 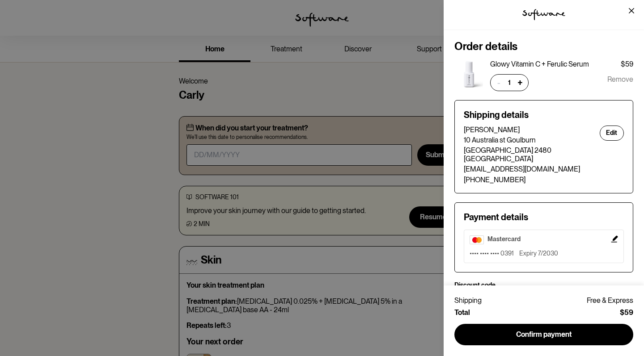 I want to click on p: Free & Express, so click(x=609, y=301).